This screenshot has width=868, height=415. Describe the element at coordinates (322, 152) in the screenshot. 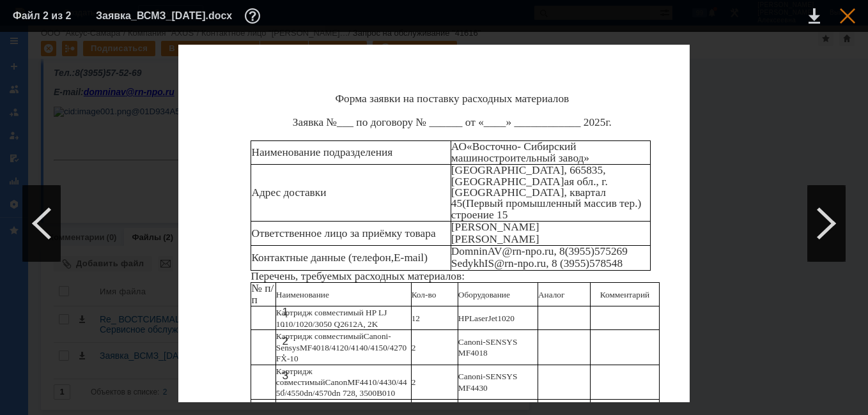

I see `span: Наименование подразделения` at that location.